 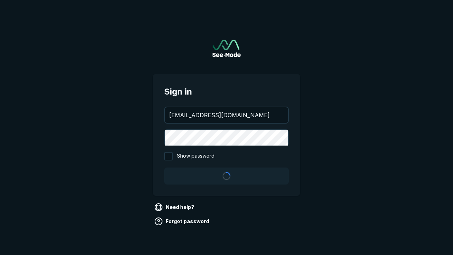 I want to click on a: Forgot password, so click(x=182, y=221).